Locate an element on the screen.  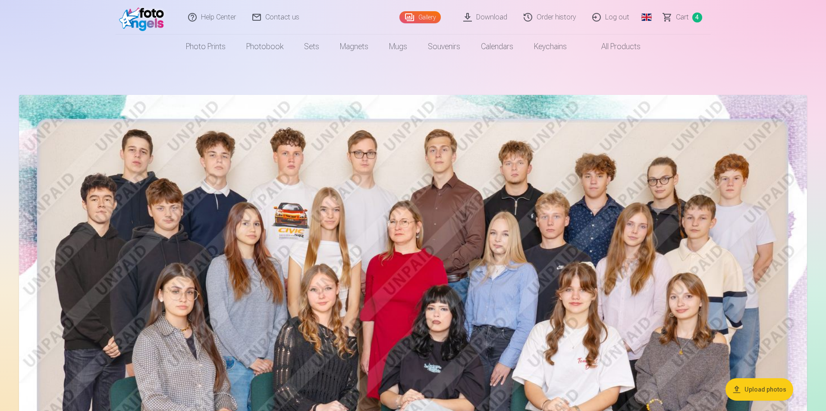
a: Photobook is located at coordinates (265, 47).